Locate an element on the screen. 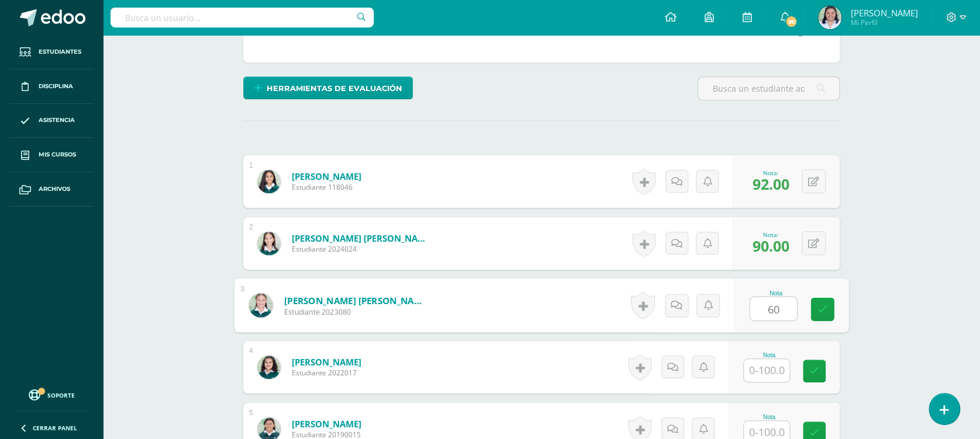  span: Estudiante 118046 is located at coordinates (326, 187).